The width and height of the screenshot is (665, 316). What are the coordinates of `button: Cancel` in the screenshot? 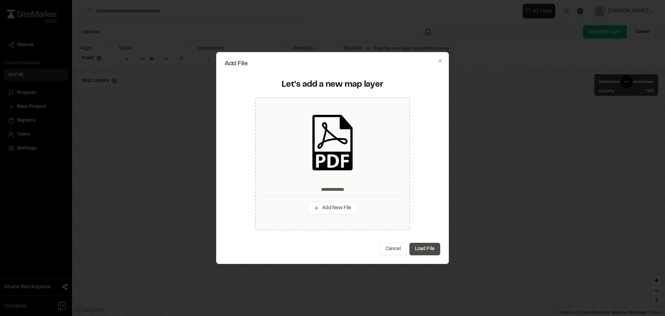 It's located at (393, 249).